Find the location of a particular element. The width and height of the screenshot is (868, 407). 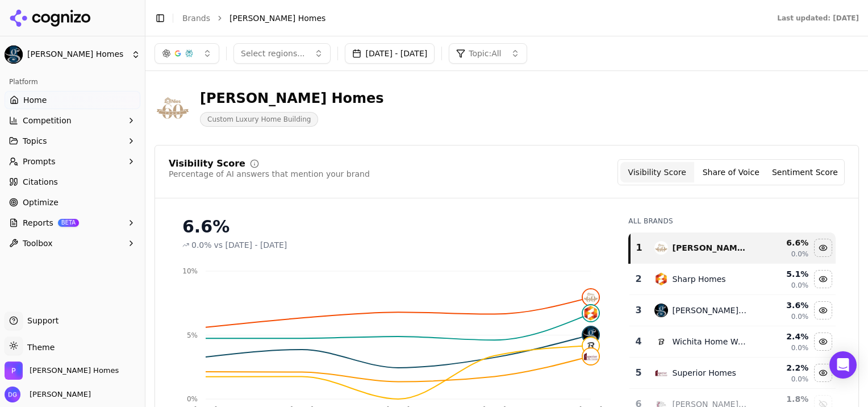

div: All Brands is located at coordinates (731, 221).